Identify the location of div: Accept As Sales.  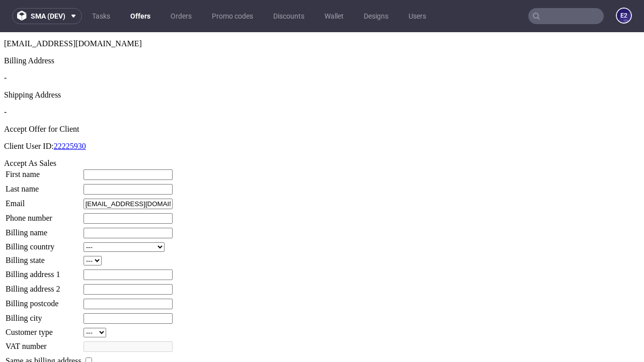
(322, 131).